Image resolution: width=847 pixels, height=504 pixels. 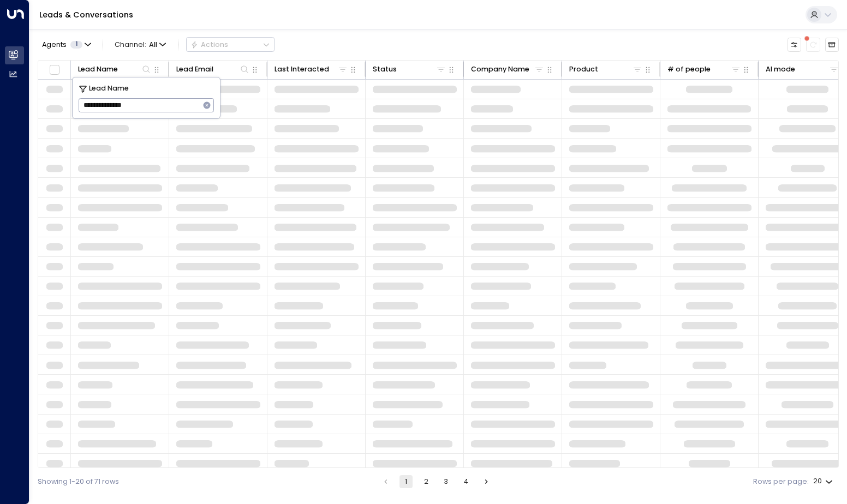 I want to click on button: Go to page 2, so click(x=426, y=482).